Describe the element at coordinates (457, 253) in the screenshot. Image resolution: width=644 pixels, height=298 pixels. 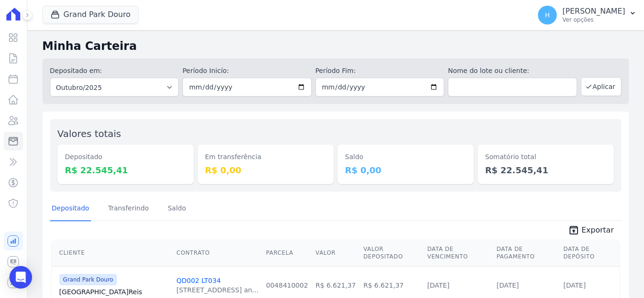
I see `th: Data de Vencimento` at that location.